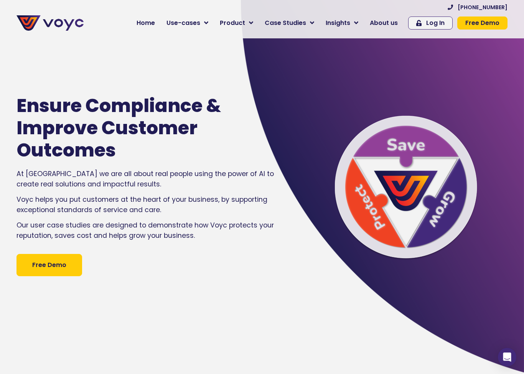 The width and height of the screenshot is (524, 374). Describe the element at coordinates (285, 23) in the screenshot. I see `span: Case Studies` at that location.